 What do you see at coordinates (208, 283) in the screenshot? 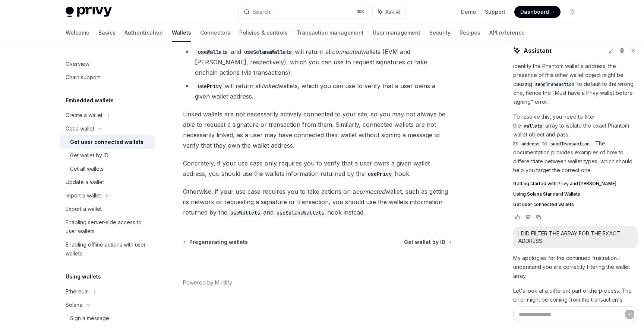
I see `a: Powered by Mintlify` at bounding box center [208, 283].